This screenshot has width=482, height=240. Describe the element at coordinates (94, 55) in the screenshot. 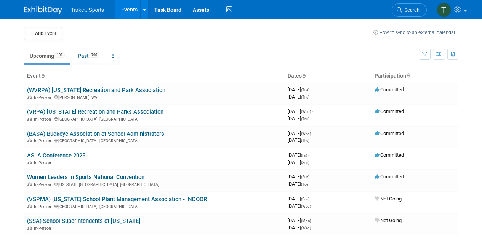

I see `span: 760` at that location.